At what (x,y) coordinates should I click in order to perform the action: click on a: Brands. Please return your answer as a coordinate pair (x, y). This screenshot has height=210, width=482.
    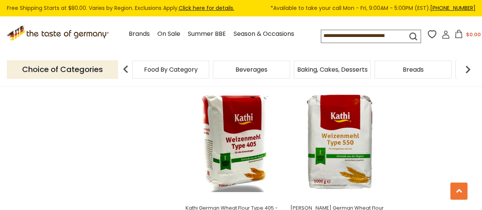
    Looking at the image, I should click on (139, 34).